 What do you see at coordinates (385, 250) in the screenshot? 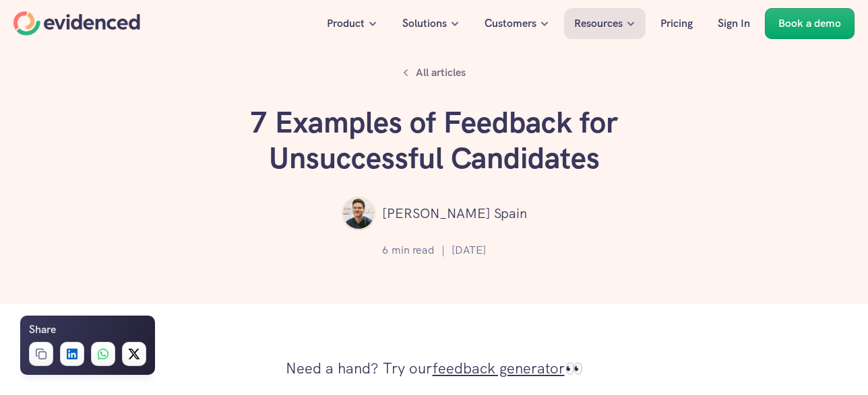
I see `p: 6` at bounding box center [385, 250].